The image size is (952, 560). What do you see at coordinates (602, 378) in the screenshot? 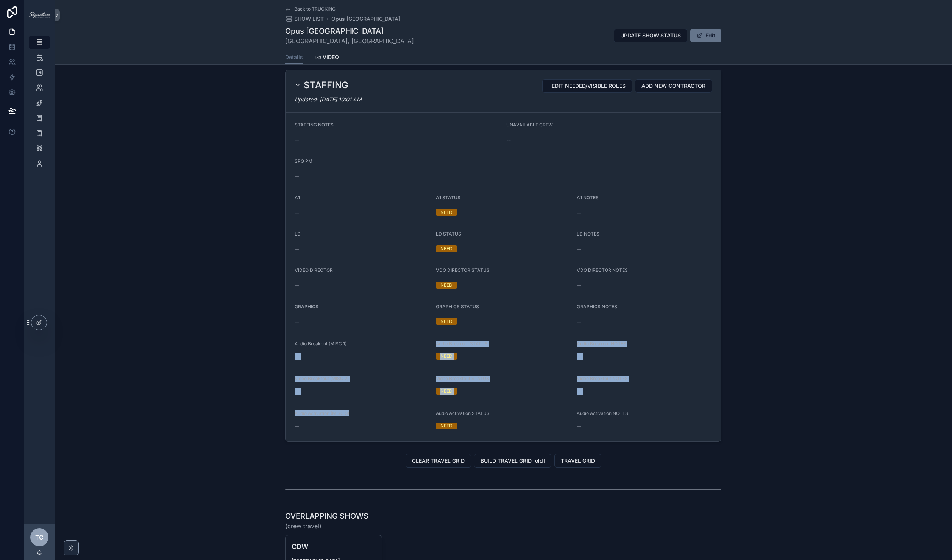
I see `span: Video Breaktout NOTES` at bounding box center [602, 378].